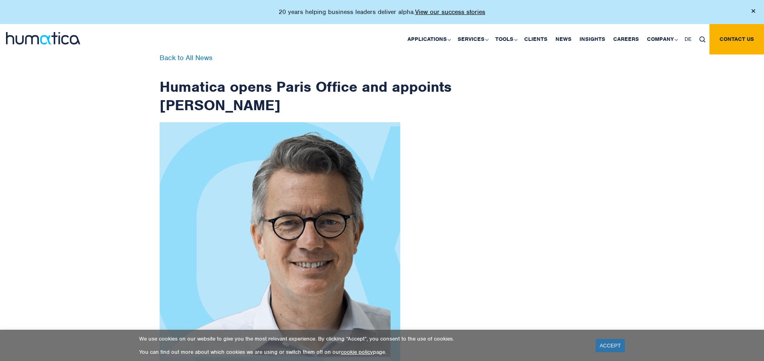 Image resolution: width=764 pixels, height=361 pixels. What do you see at coordinates (357, 352) in the screenshot?
I see `a: cookie policy` at bounding box center [357, 352].